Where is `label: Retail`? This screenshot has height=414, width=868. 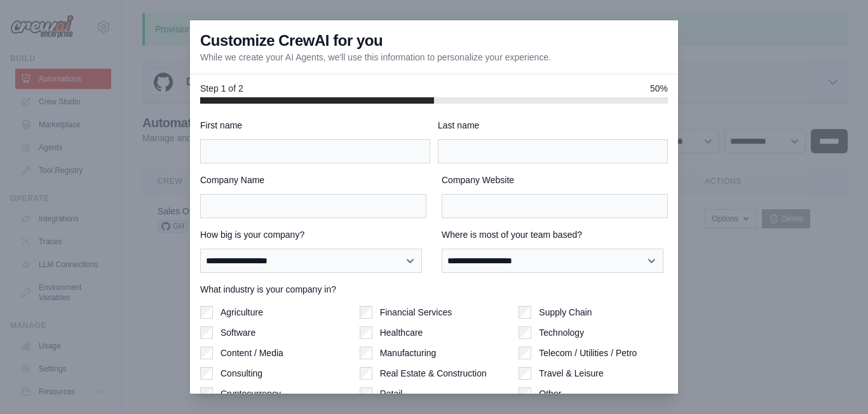 label: Retail is located at coordinates (391, 393).